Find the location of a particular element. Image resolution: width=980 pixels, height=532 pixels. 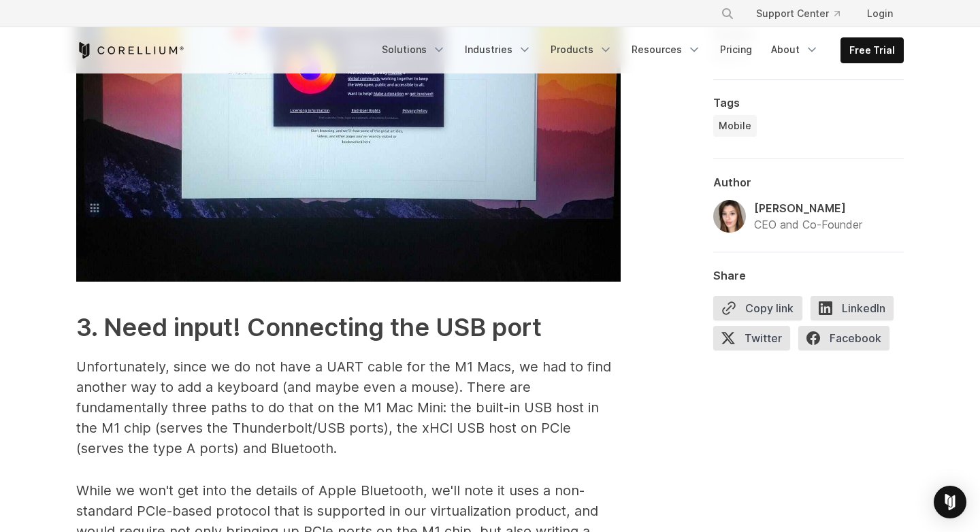

a: Industries is located at coordinates (498, 50).